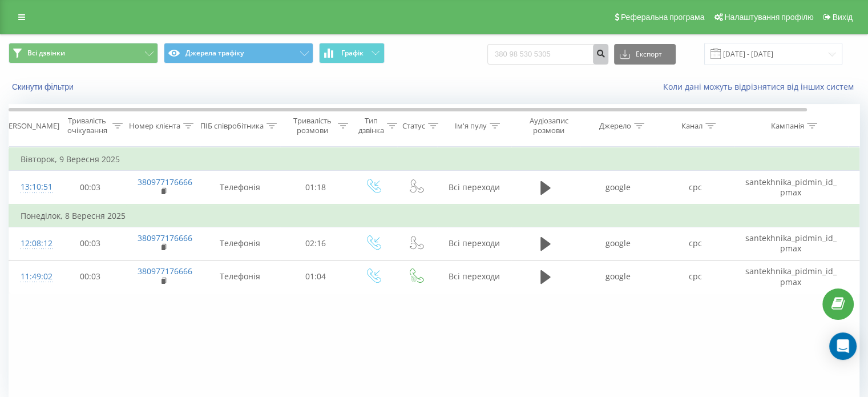 Image resolution: width=868 pixels, height=397 pixels. I want to click on span: Реферальна програма, so click(663, 17).